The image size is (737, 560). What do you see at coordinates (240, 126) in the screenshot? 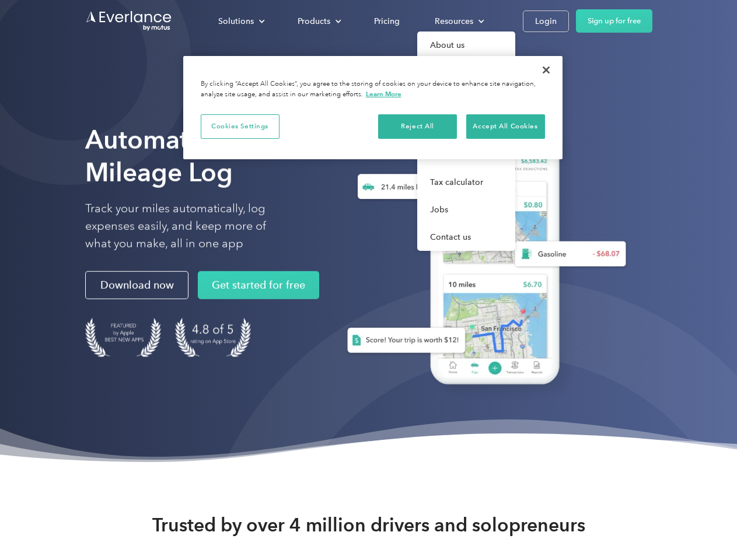
I see `button: Cookies Settings` at bounding box center [240, 126].